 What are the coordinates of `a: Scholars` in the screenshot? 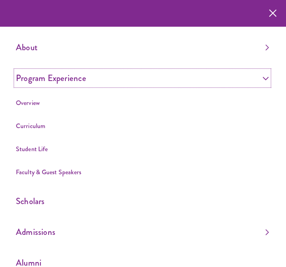 It's located at (142, 201).